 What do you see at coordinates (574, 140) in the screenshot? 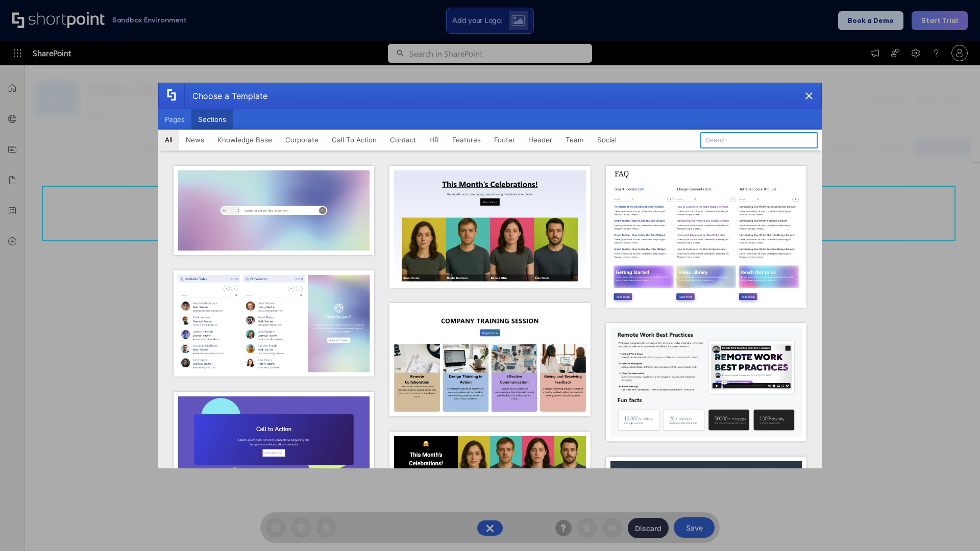
I see `button: Team` at bounding box center [574, 140].